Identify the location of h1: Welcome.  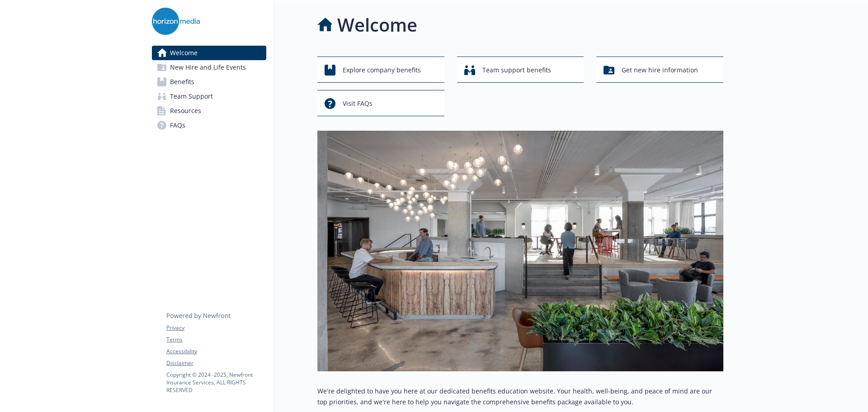
(377, 25).